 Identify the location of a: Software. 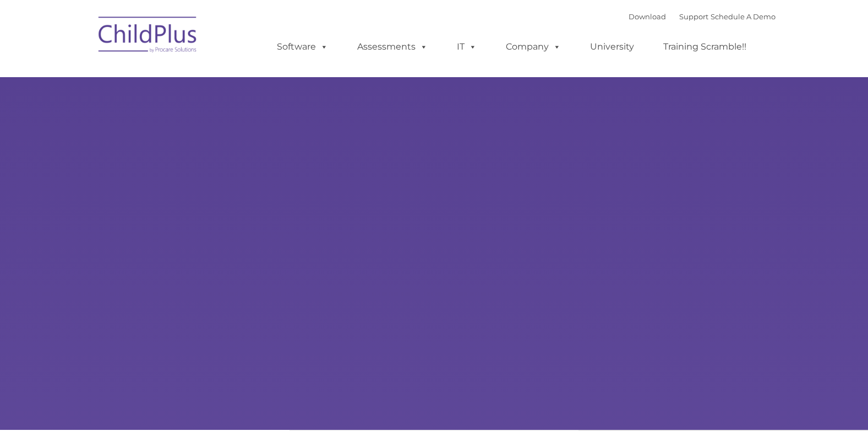
(302, 47).